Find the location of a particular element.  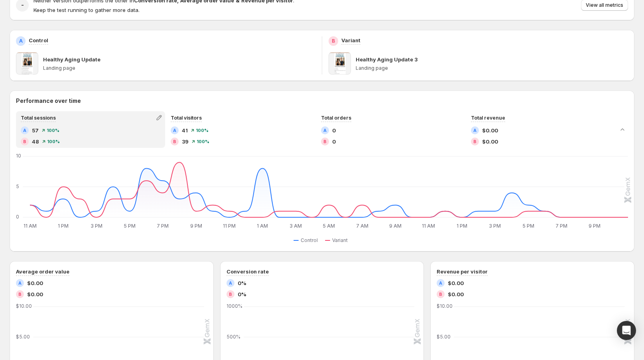

button: Control is located at coordinates (307, 240).